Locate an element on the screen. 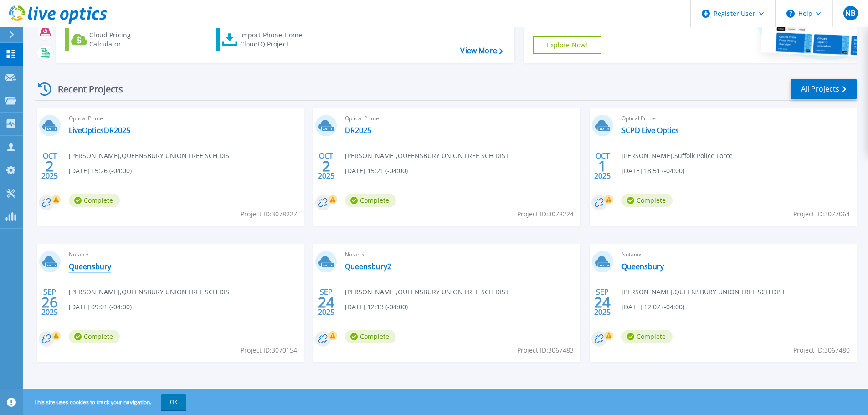  a: DR2025 is located at coordinates (358, 131).